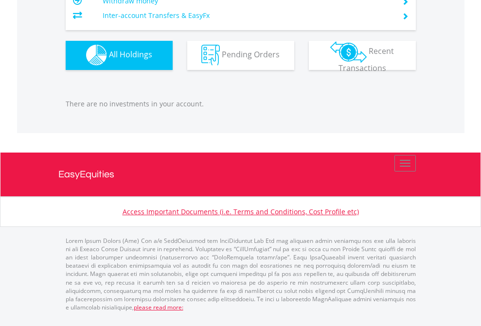 This screenshot has width=481, height=326. Describe the element at coordinates (241, 212) in the screenshot. I see `a: Access Important Documents (i.e. Terms and Conditions, Cost Profile etc)` at that location.